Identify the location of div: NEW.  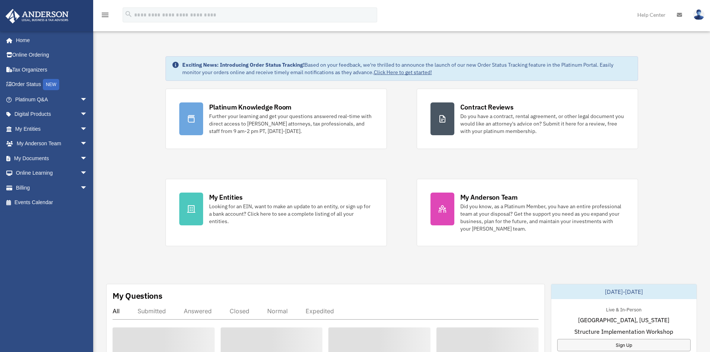
(51, 85).